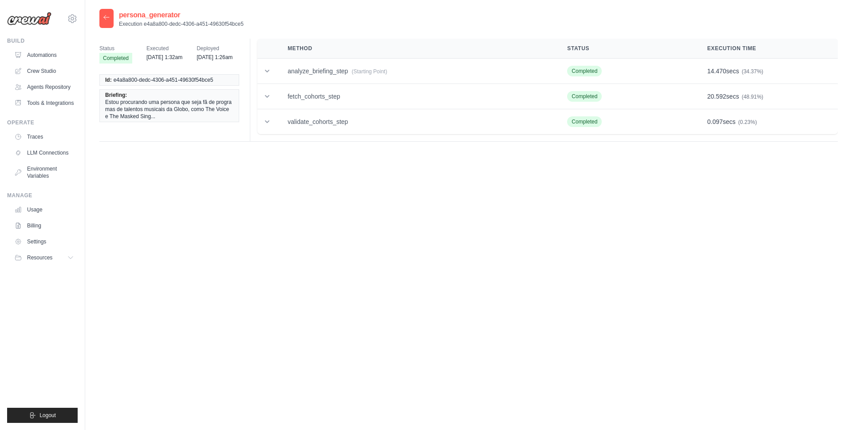 Image resolution: width=852 pixels, height=430 pixels. What do you see at coordinates (44, 71) in the screenshot?
I see `a: Crew Studio` at bounding box center [44, 71].